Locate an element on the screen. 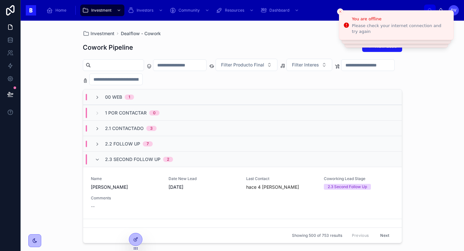 The height and width of the screenshot is (251, 464). span: Showing 500 of 753 results is located at coordinates (317, 235).